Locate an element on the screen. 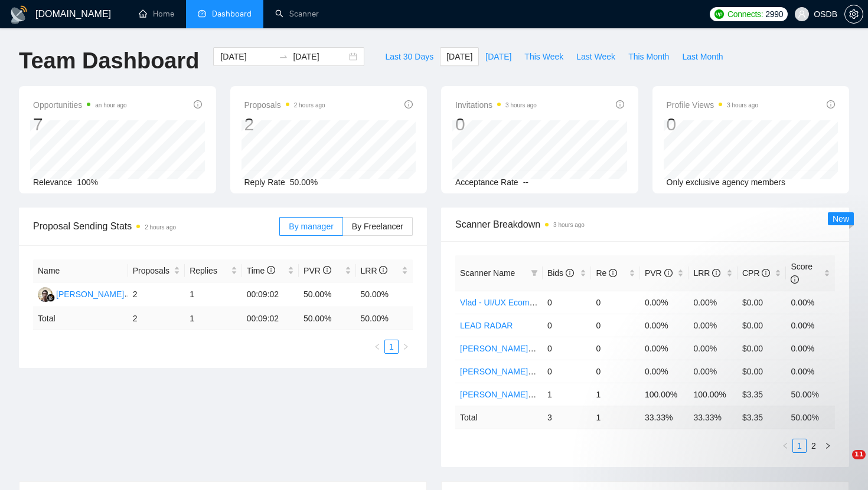  h1: Team Dashboard is located at coordinates (109, 61).